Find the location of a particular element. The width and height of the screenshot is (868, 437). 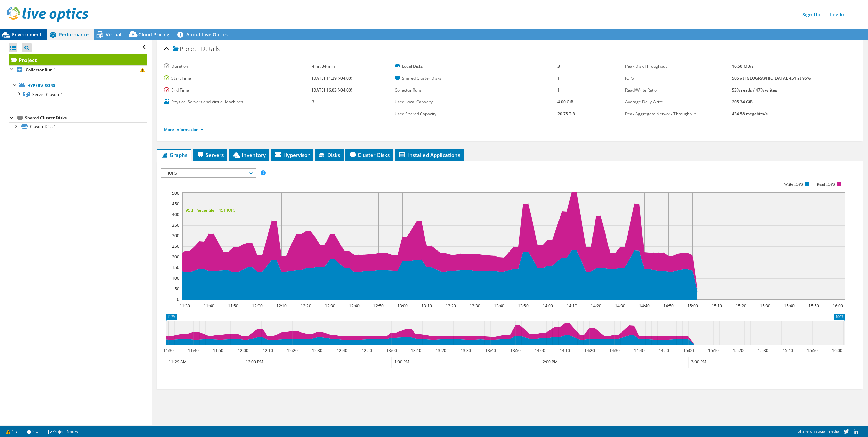

text: 11:30 is located at coordinates (184, 305).